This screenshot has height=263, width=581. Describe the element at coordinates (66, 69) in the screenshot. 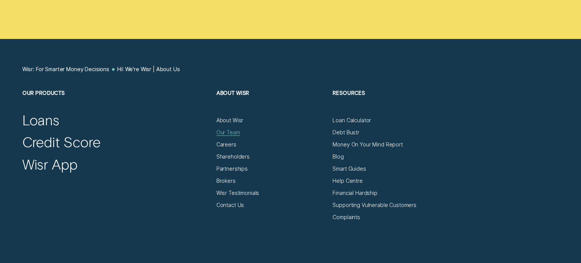

I see `a: Wisr: For Smarter Money Decisions` at that location.